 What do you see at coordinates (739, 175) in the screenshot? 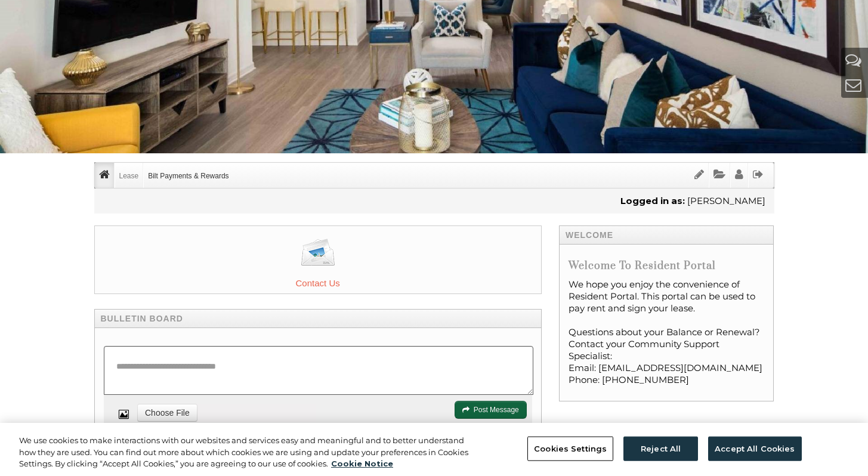
I see `a: Profile` at bounding box center [739, 175].